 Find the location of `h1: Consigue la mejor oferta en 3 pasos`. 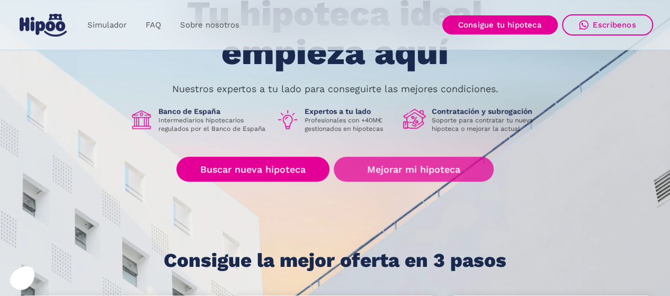

h1: Consigue la mejor oferta en 3 pasos is located at coordinates (335, 261).